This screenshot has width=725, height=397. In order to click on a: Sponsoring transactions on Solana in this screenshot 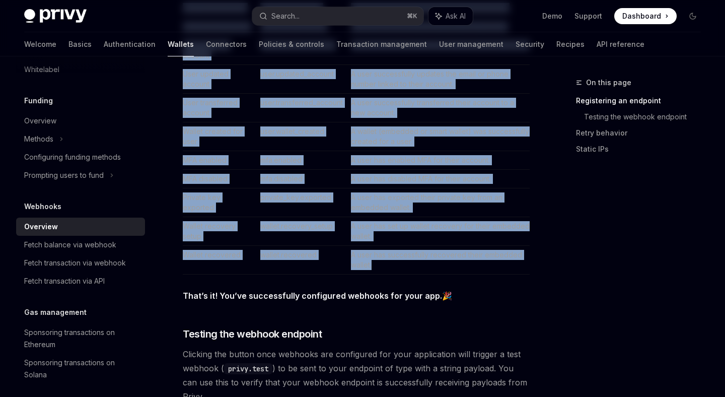, I will do `click(81, 369)`.